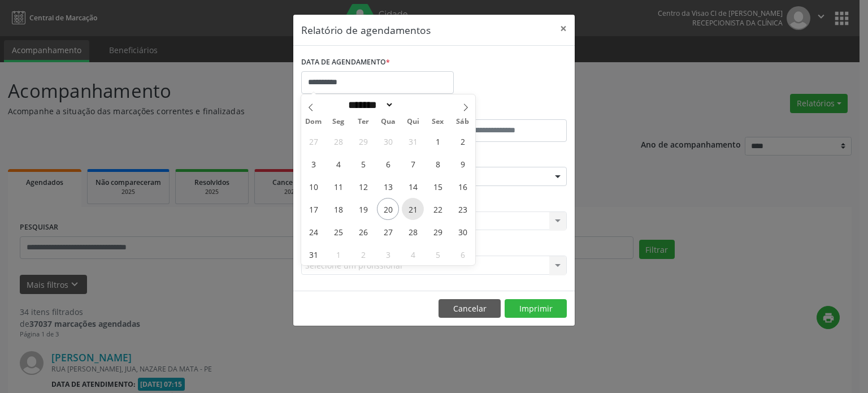 This screenshot has height=393, width=868. I want to click on span: Agosto 27, 2025, so click(387, 231).